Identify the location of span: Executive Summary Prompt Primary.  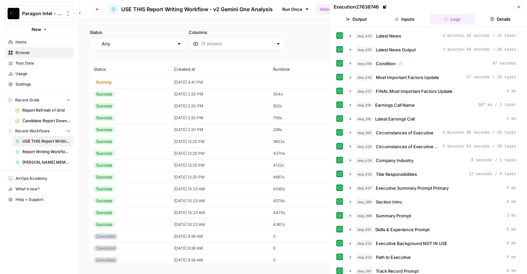
(412, 188).